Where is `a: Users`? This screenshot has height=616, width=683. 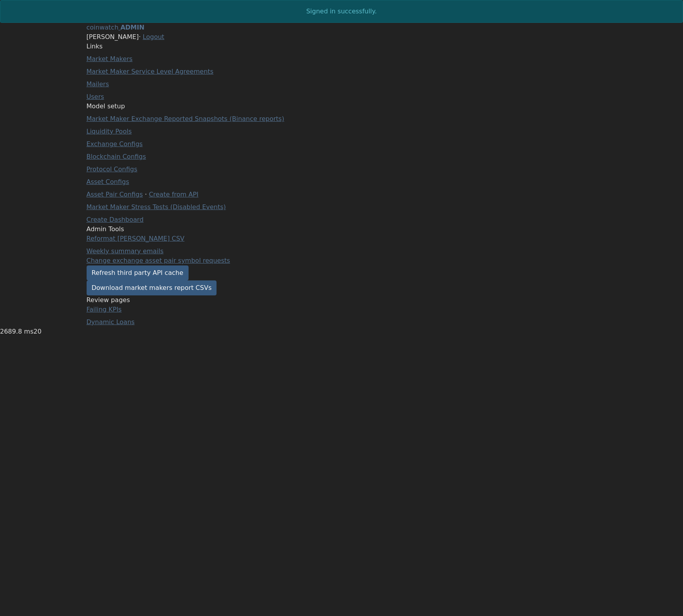
a: Users is located at coordinates (95, 97).